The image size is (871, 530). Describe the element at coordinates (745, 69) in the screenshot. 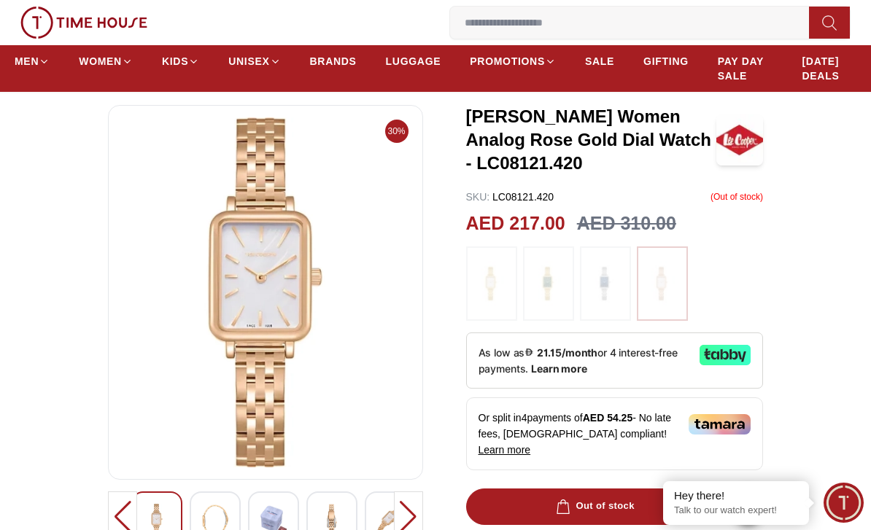

I see `span: PAY DAY SALE` at that location.